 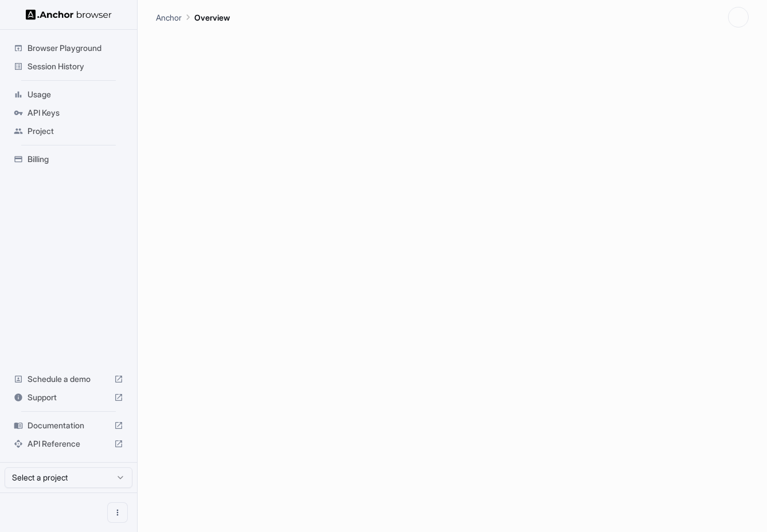 I want to click on span: API Reference, so click(x=68, y=444).